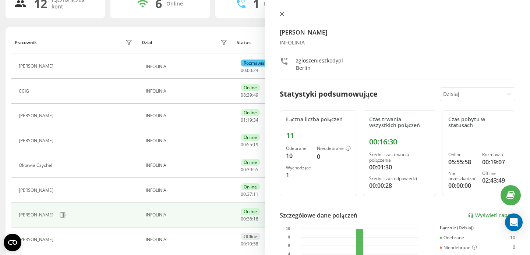 Image resolution: width=530 pixels, height=255 pixels. I want to click on div: 11, so click(318, 136).